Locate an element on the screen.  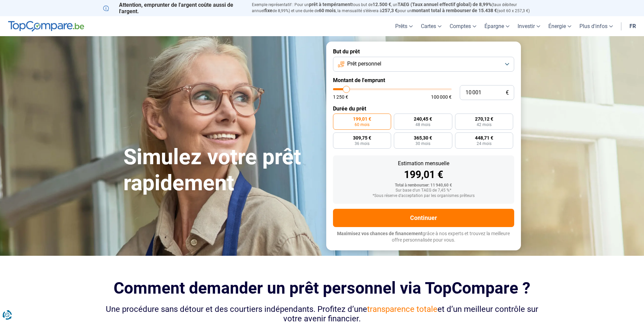
span: 309,75 € is located at coordinates (362, 138).